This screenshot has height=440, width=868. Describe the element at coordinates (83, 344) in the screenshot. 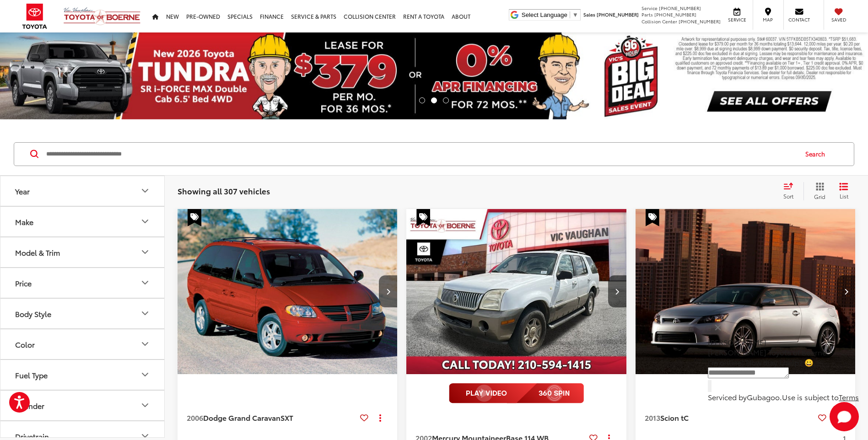

I see `button: ColorColor` at that location.